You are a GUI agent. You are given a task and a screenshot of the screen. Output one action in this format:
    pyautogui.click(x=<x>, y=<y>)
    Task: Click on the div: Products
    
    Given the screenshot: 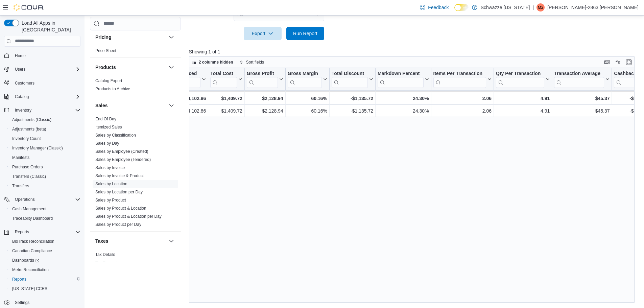 What is the action you would take?
    pyautogui.click(x=135, y=86)
    